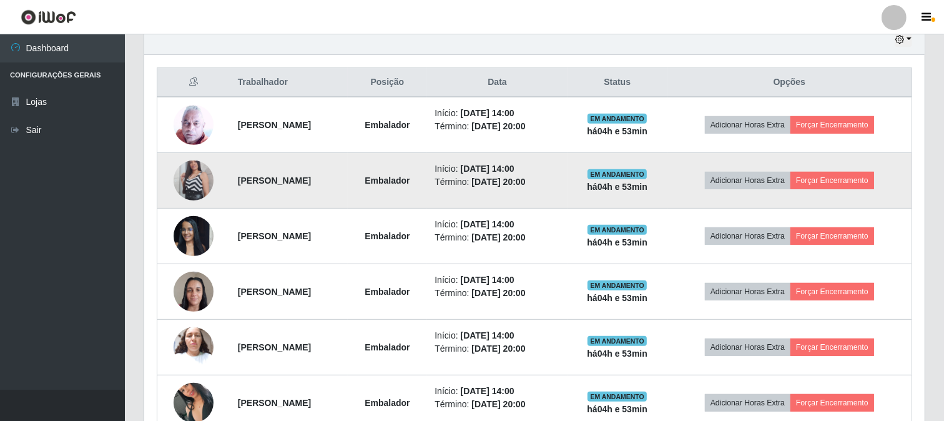  I want to click on th: Opções, so click(790, 82).